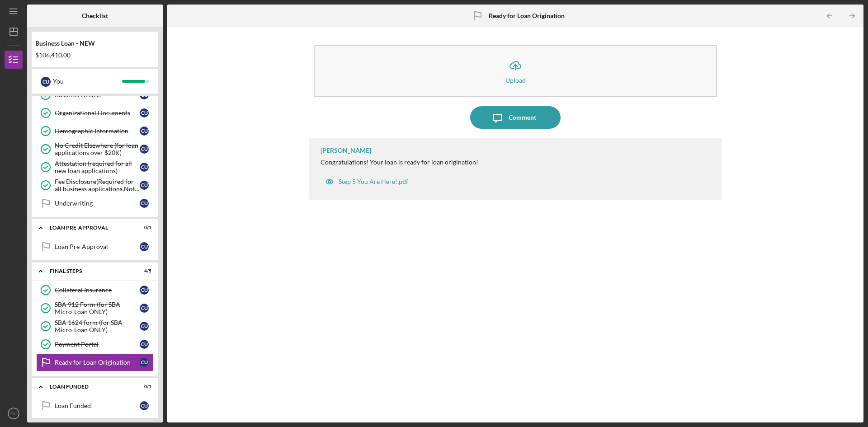 Image resolution: width=868 pixels, height=427 pixels. I want to click on div: Loan Funded!, so click(97, 406).